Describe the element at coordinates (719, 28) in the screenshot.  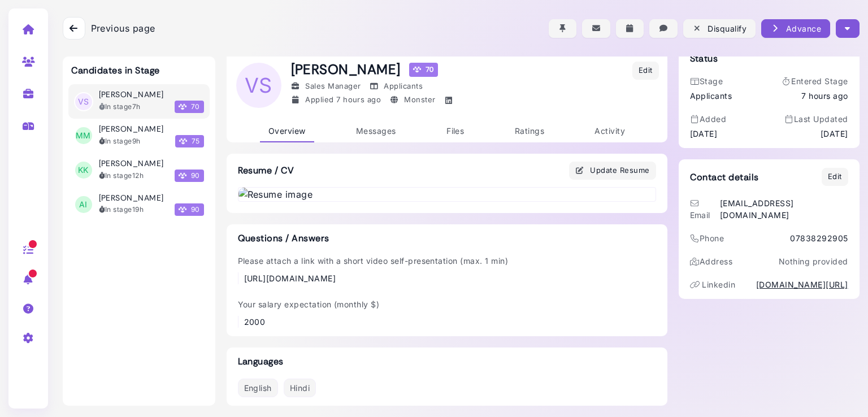
I see `div: Disqualify` at that location.